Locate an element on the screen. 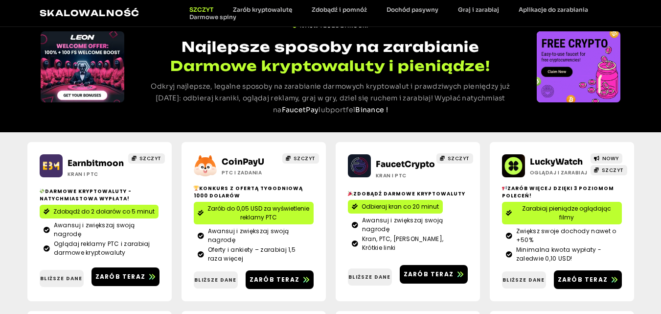 The height and width of the screenshot is (314, 661). font: Darmowe kryptowaluty - natychmiastowa wypłata! is located at coordinates (86, 195).